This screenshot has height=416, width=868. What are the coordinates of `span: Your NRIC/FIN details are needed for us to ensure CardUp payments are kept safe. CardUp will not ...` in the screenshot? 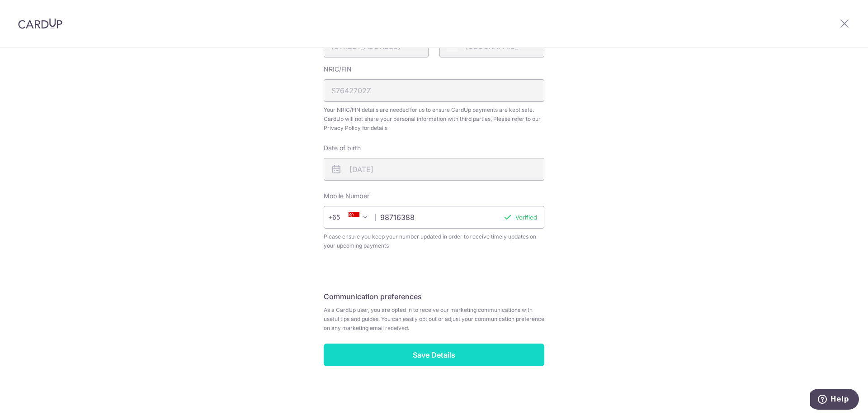 It's located at (434, 119).